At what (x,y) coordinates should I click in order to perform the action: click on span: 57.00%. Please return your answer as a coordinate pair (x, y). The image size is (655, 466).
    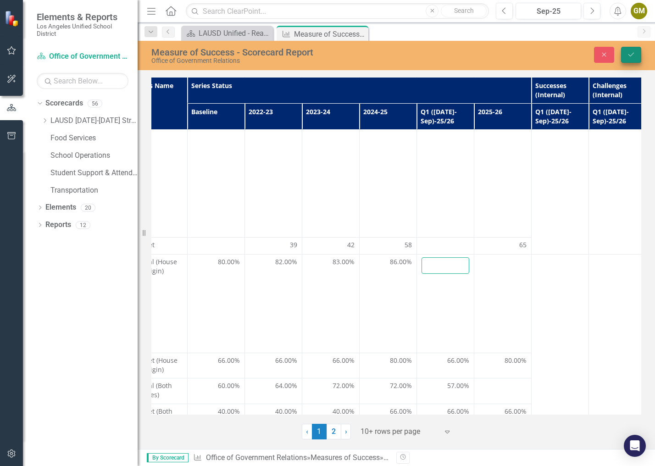
    Looking at the image, I should click on (458, 386).